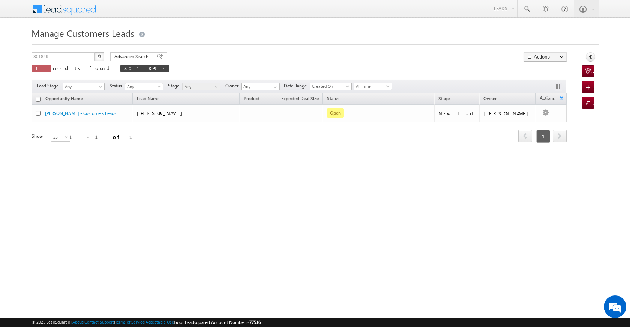 The height and width of the screenshot is (327, 630). Describe the element at coordinates (525, 136) in the screenshot. I see `a: prev` at that location.